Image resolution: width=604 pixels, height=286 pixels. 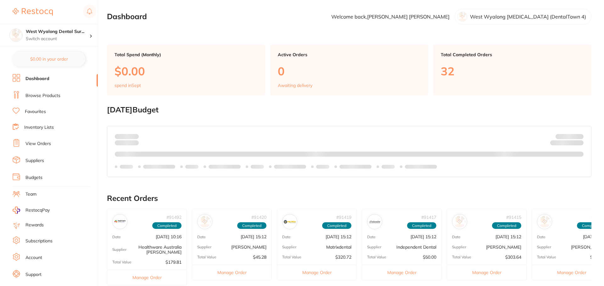 What do you see at coordinates (349, 55) in the screenshot?
I see `p: Active Orders` at bounding box center [349, 55].